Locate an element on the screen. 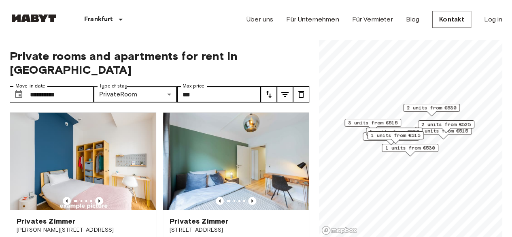  span: 1 units from €515 is located at coordinates (396, 135).